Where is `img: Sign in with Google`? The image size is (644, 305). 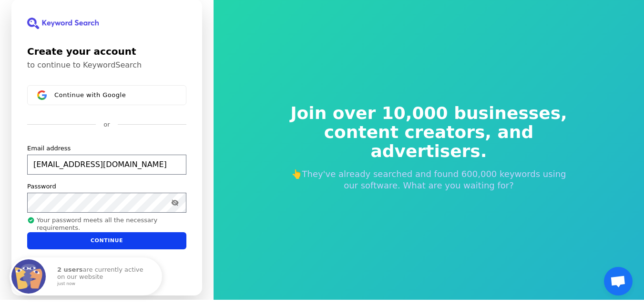
img: Sign in with Google is located at coordinates (42, 96).